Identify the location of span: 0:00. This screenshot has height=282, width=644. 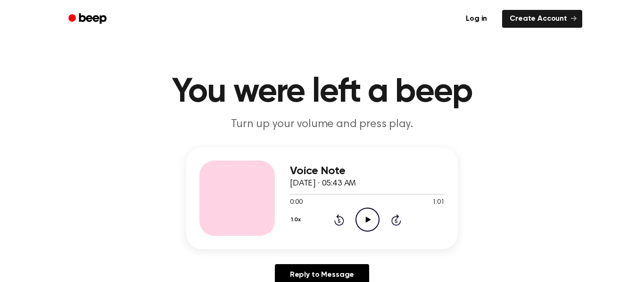
(296, 202).